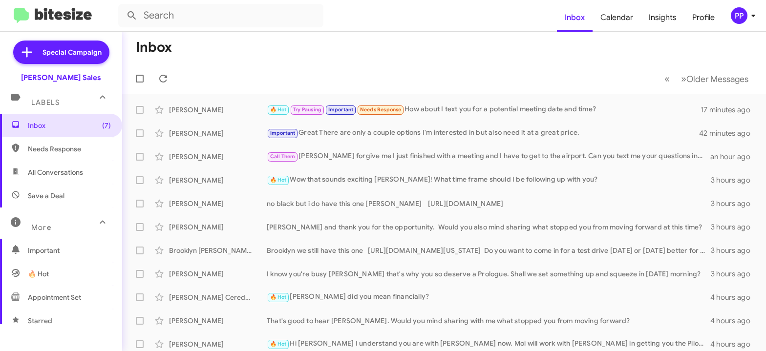  Describe the element at coordinates (703, 18) in the screenshot. I see `span: Profile` at that location.